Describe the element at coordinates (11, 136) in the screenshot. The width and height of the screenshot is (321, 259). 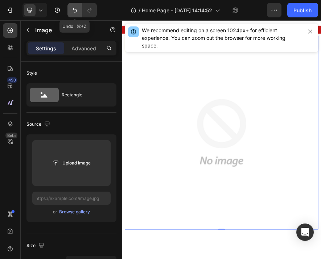
I see `div: Beta` at that location.